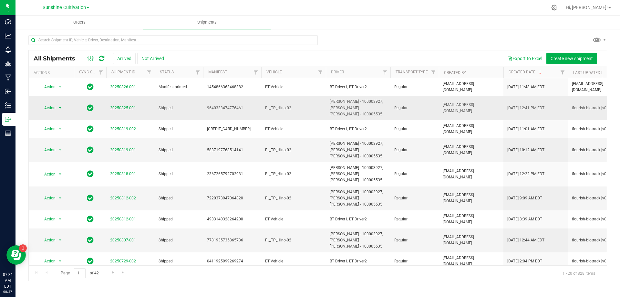 The height and width of the screenshot is (297, 620). Describe the element at coordinates (232, 87) in the screenshot. I see `span: 1454866363468382` at that location.